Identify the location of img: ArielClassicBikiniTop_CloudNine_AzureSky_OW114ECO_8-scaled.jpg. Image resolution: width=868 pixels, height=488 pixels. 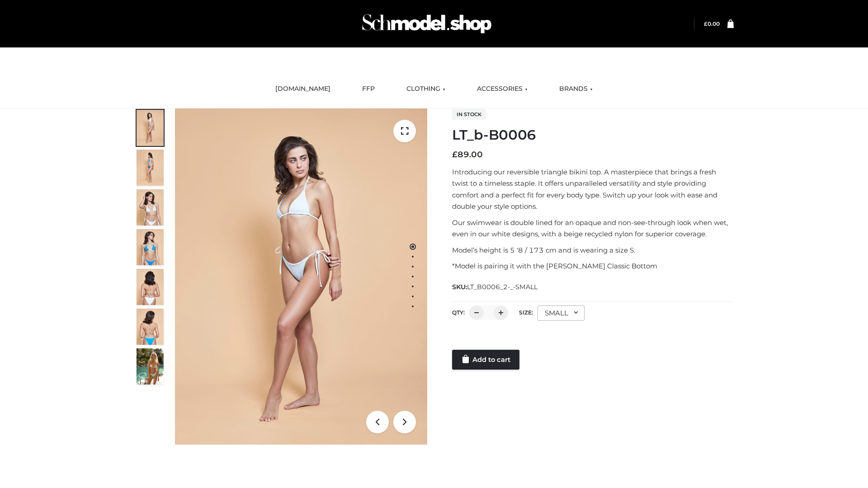
(150, 326).